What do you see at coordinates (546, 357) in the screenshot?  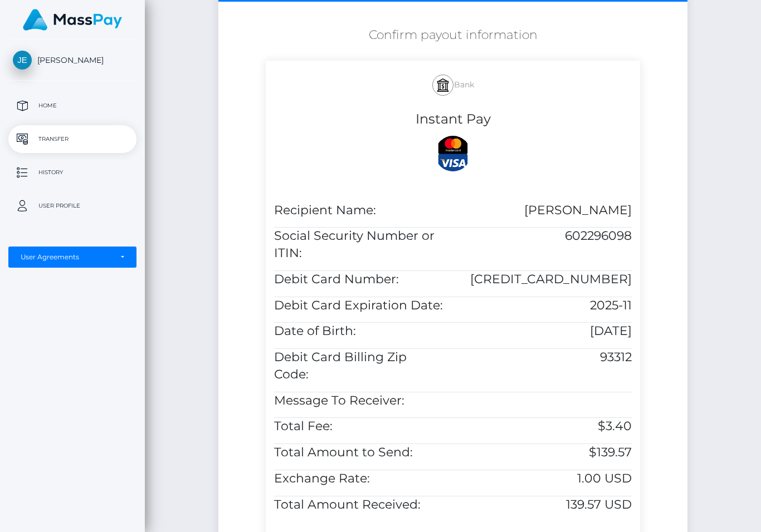 I see `h5: 93312` at bounding box center [546, 357].